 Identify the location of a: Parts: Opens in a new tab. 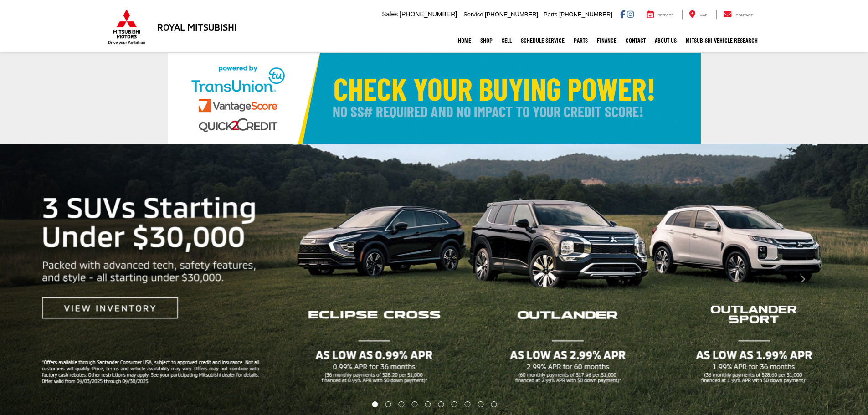
(581, 41).